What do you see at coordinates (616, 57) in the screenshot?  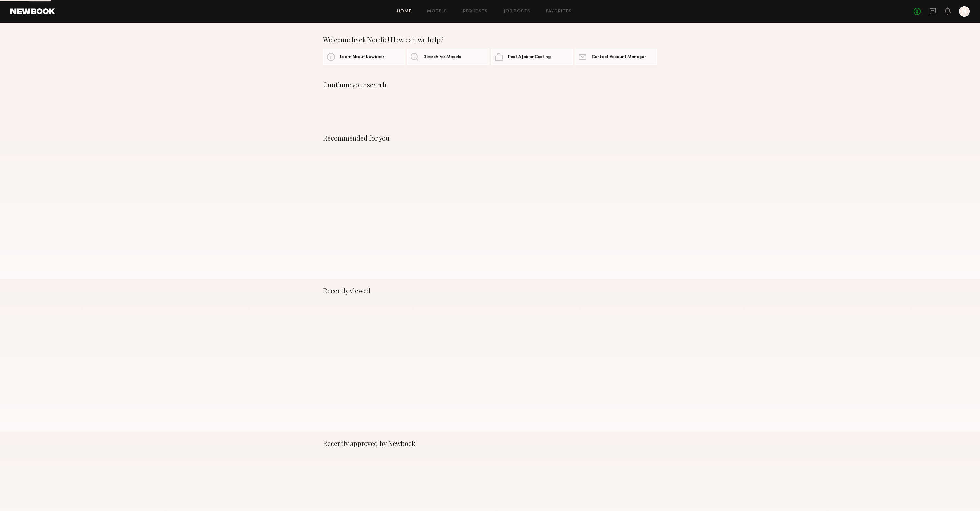 I see `a: Contact Account Manager` at bounding box center [616, 57].